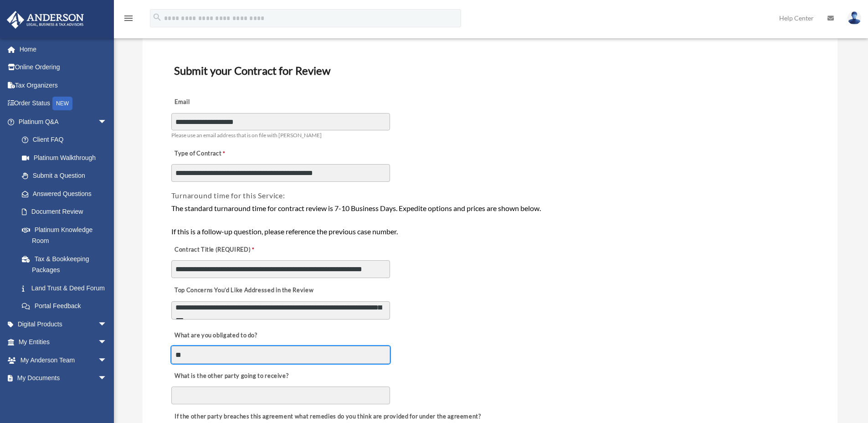  What do you see at coordinates (231, 376) in the screenshot?
I see `label: What is the other party going to receive?` at bounding box center [231, 376].